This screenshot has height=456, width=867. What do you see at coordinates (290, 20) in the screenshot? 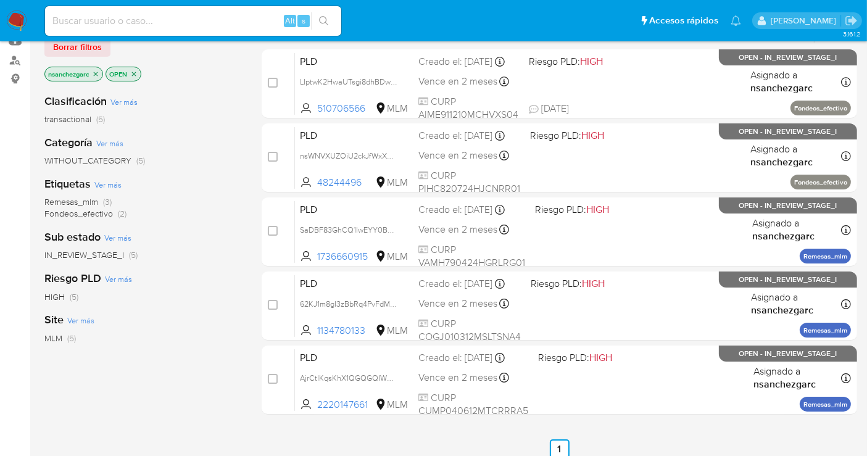
I see `span: Alt` at bounding box center [290, 20].